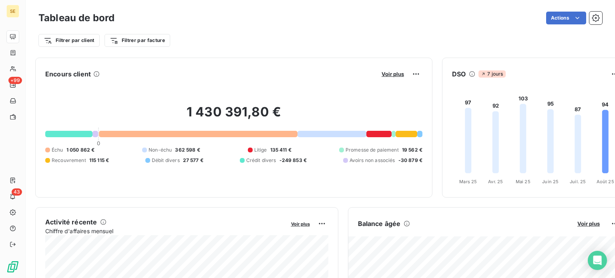 This screenshot has width=615, height=278. What do you see at coordinates (495, 182) in the screenshot?
I see `tspan: Avr. 25` at bounding box center [495, 182].